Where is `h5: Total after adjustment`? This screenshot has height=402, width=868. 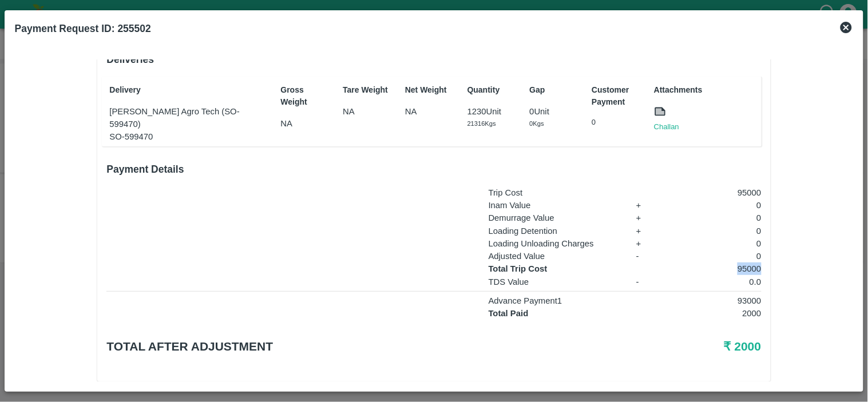
h5: Total after adjustment is located at coordinates (324, 346).